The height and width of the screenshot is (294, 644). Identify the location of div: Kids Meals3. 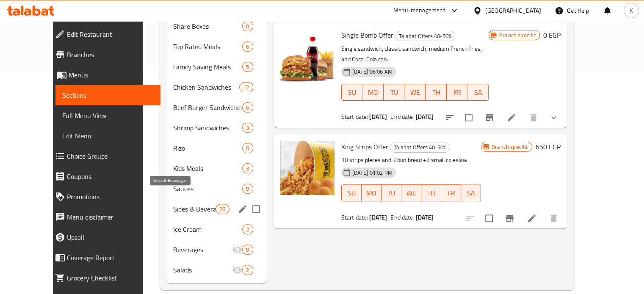
(217, 168).